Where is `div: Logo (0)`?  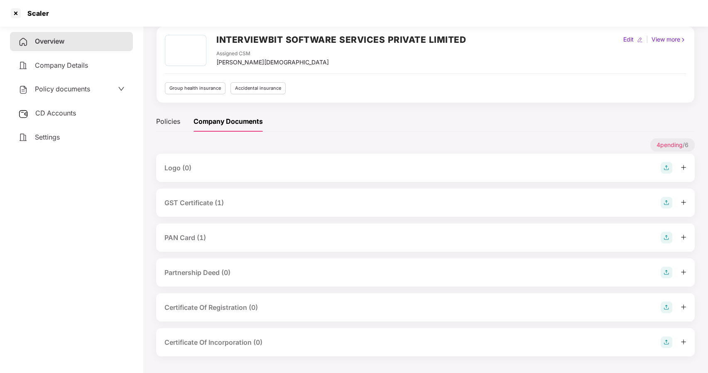
div: Logo (0) is located at coordinates (178, 168).